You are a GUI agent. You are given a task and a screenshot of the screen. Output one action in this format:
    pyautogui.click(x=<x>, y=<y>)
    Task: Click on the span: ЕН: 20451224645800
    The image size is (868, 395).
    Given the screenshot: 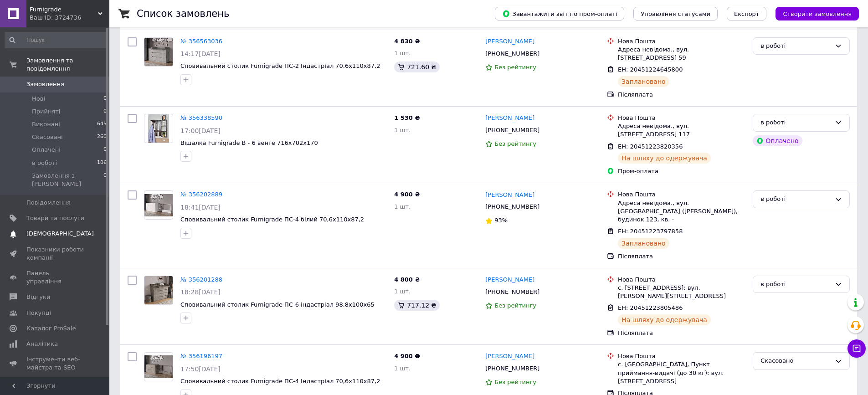 What is the action you would take?
    pyautogui.click(x=650, y=69)
    